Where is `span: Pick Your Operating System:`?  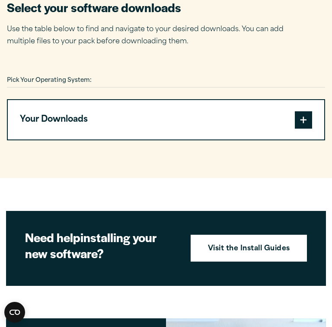 span: Pick Your Operating System: is located at coordinates (49, 80).